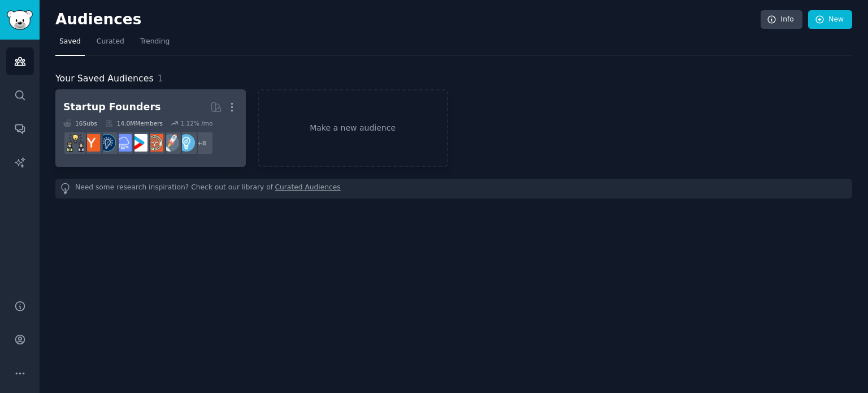  Describe the element at coordinates (107, 143) in the screenshot. I see `img: Entrepreneurship` at that location.